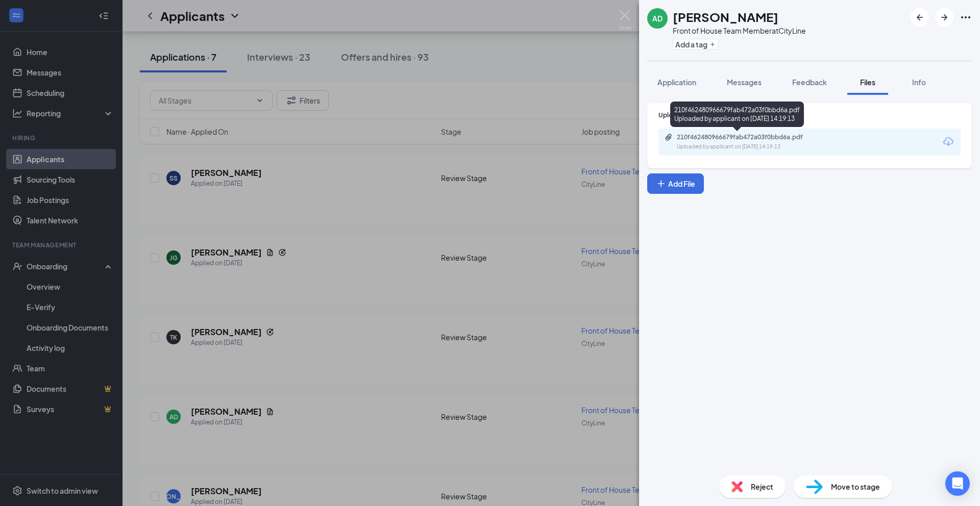  I want to click on span: Messages, so click(744, 82).